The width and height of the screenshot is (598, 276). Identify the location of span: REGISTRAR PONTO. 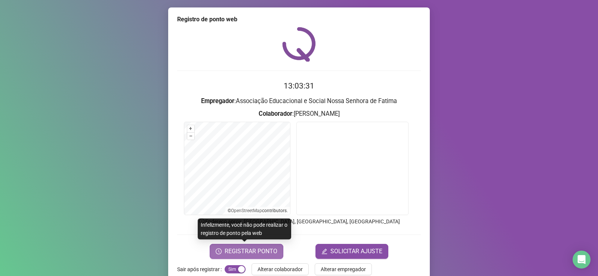
(251, 251).